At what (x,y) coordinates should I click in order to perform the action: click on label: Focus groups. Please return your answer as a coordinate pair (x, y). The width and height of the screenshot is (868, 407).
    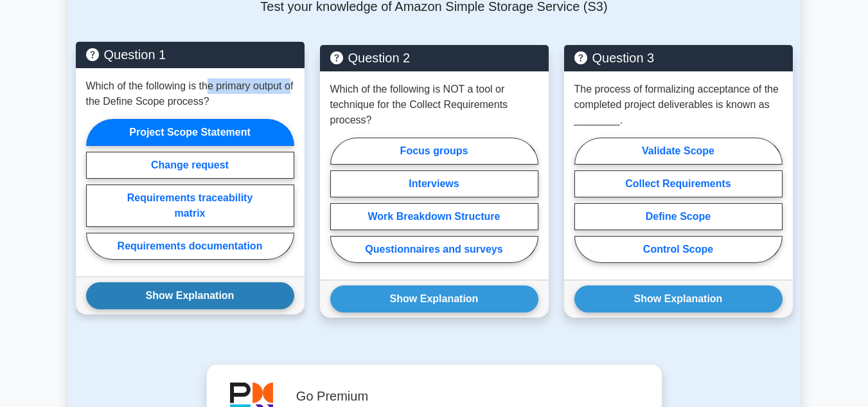
    Looking at the image, I should click on (434, 151).